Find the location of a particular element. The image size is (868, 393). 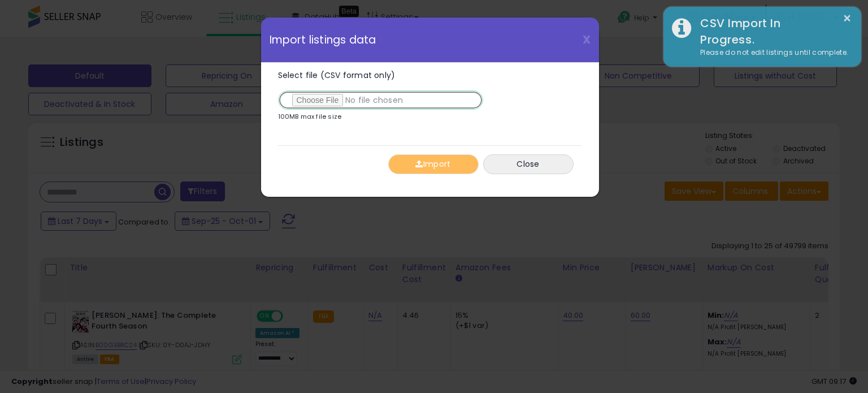

div: CSV Import In Progress. is located at coordinates (772, 31).